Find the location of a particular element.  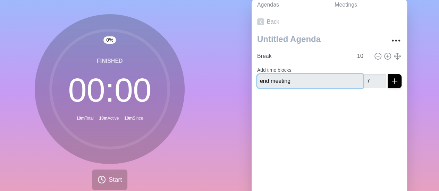

label: Add time blocks is located at coordinates (274, 70).